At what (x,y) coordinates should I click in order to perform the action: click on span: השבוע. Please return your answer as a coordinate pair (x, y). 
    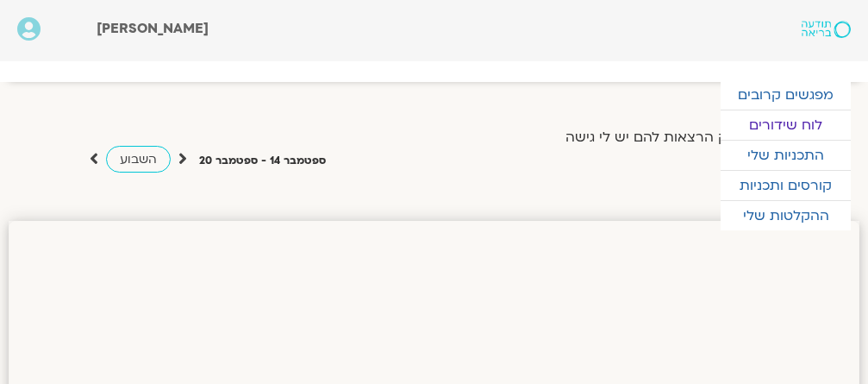
    Looking at the image, I should click on (138, 159).